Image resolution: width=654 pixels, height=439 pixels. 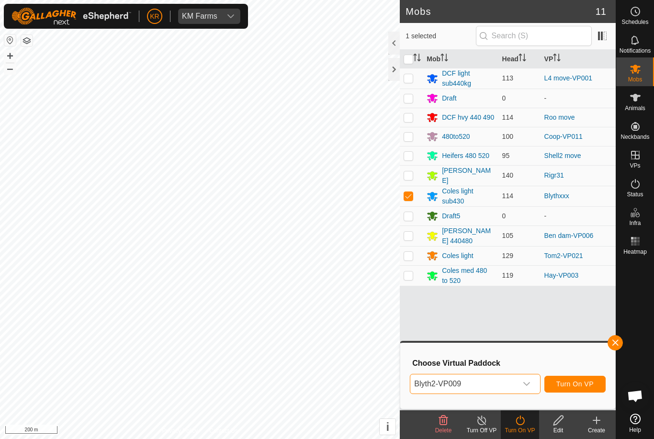 What do you see at coordinates (557, 196) in the screenshot?
I see `a: Blythxxx` at bounding box center [557, 196].